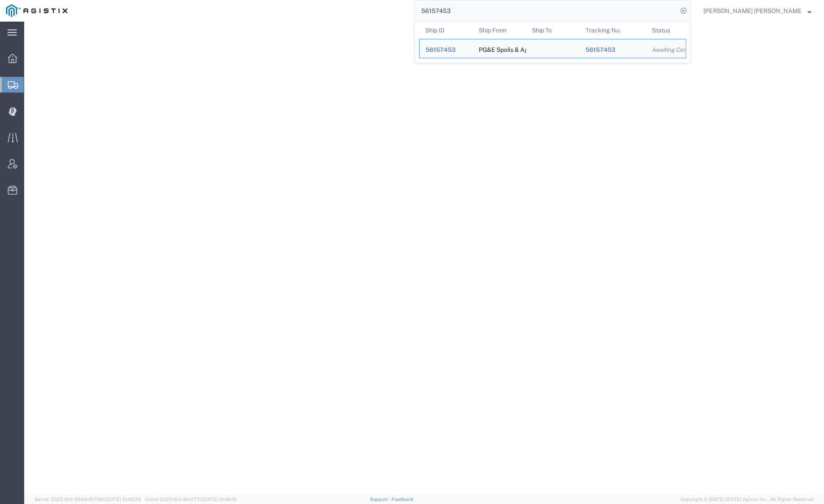 Image resolution: width=824 pixels, height=504 pixels. I want to click on th: Ship ID, so click(446, 30).